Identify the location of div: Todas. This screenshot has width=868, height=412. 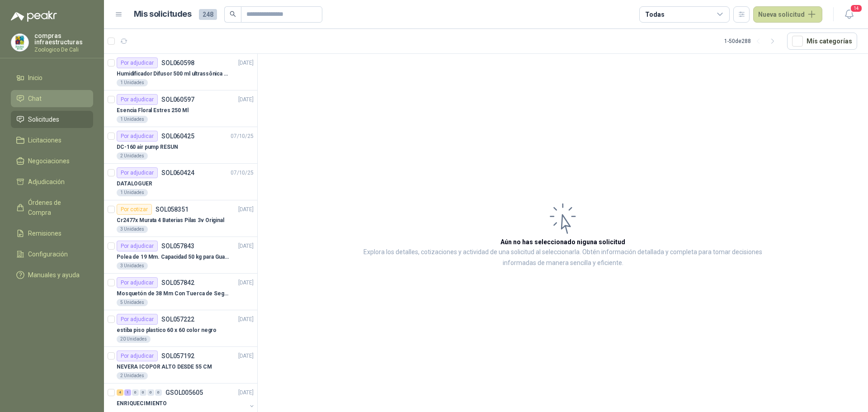
(654, 15).